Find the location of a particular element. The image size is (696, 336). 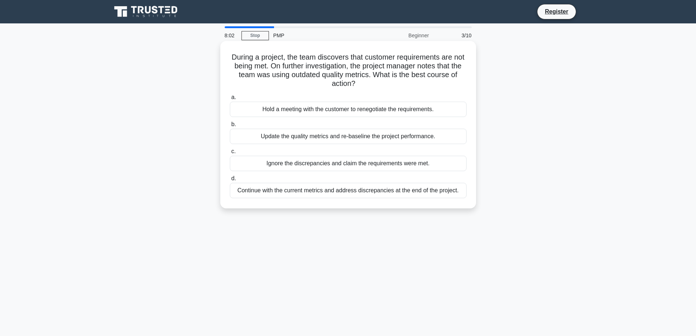

h5: During a project, the team discovers that customer requirements are not being met. On further inv... is located at coordinates (348, 71).